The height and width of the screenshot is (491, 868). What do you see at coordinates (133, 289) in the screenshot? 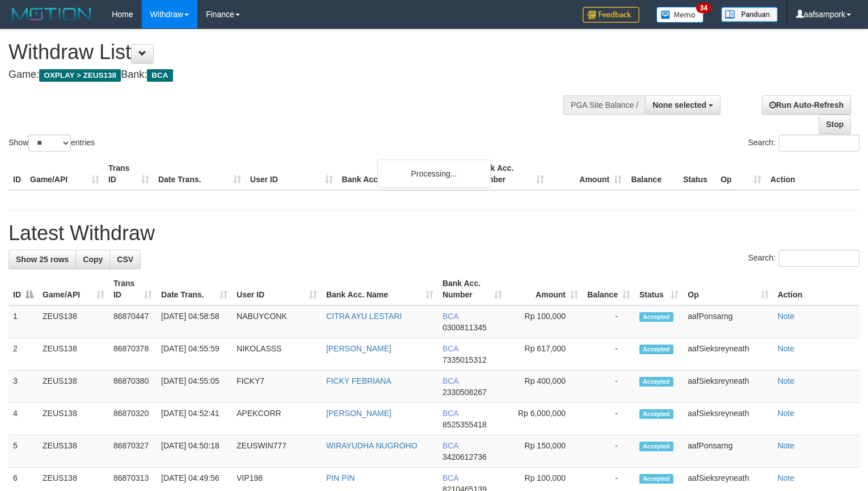
I see `th: Trans ID: activate to sort column ascending` at bounding box center [133, 289].